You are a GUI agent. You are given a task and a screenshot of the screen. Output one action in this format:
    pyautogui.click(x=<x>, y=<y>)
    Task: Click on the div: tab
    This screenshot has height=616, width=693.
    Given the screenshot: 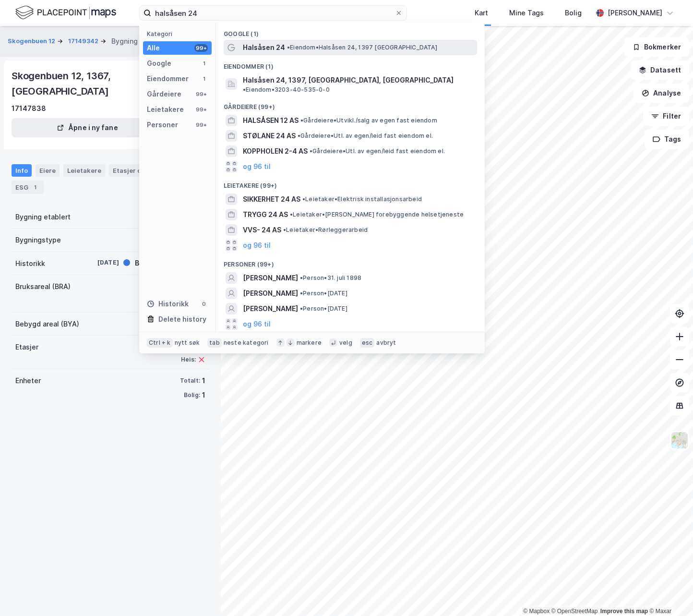 What is the action you would take?
    pyautogui.click(x=215, y=343)
    